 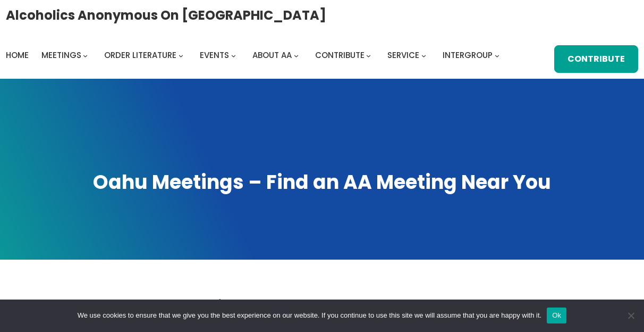 I want to click on a: About AA, so click(x=272, y=56).